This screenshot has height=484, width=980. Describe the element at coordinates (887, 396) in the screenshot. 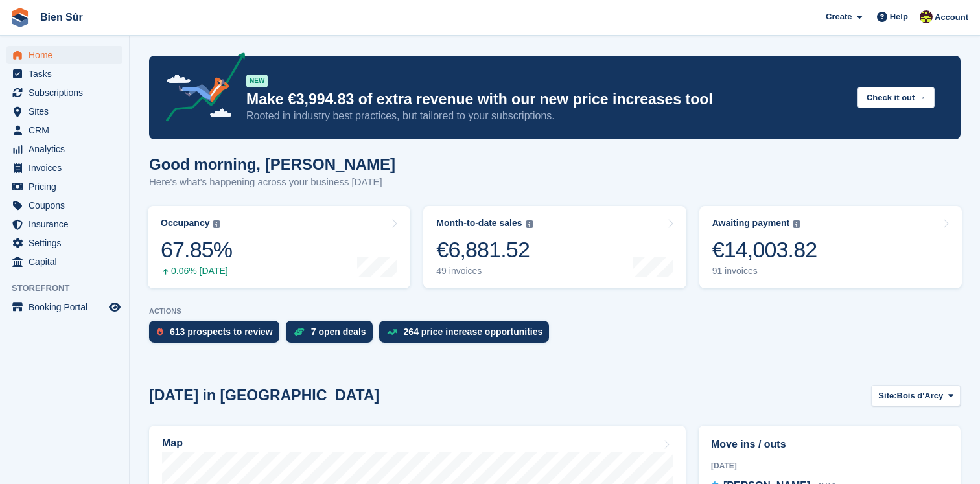

I see `span: Site:` at that location.